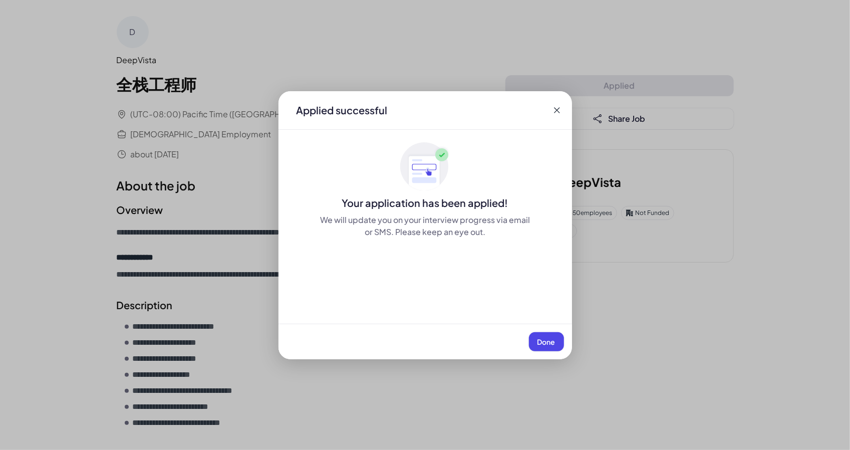  What do you see at coordinates (425, 167) in the screenshot?
I see `img: ApplyedMaskGroup3.svg` at bounding box center [425, 167].